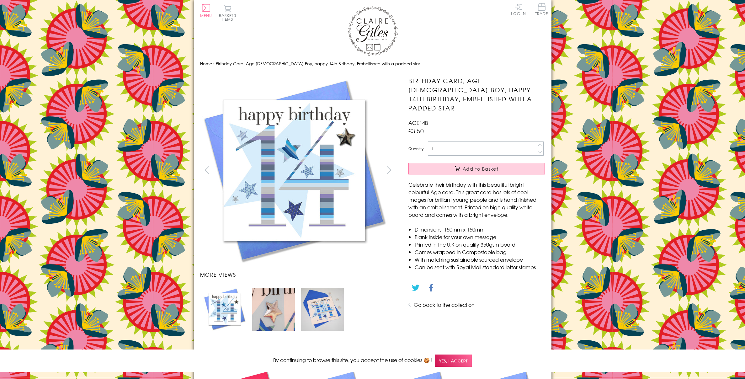  What do you see at coordinates (542, 9) in the screenshot?
I see `span: Trade` at bounding box center [542, 9].